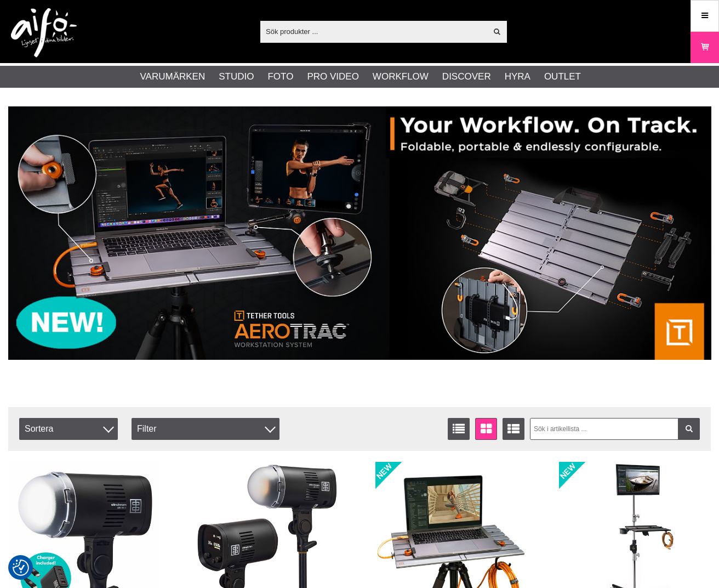 The height and width of the screenshot is (588, 719). What do you see at coordinates (360, 233) in the screenshot?
I see `a: Annons:007 banner-header-aerotrac-1390x500.jpg` at bounding box center [360, 233].